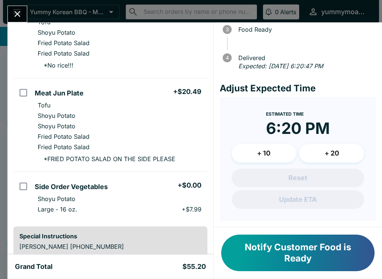  Describe the element at coordinates (191, 209) in the screenshot. I see `p: + $7.99` at that location.